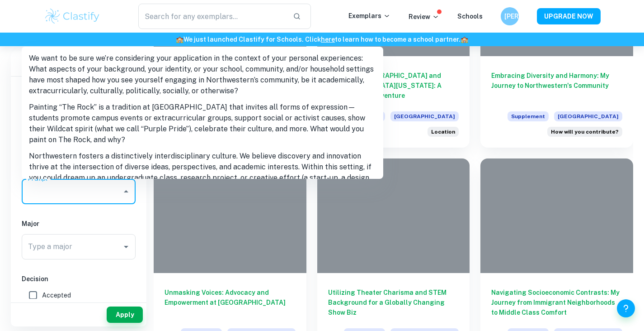 Image resolution: width=644 pixels, height=331 pixels. Describe the element at coordinates (557, 86) in the screenshot. I see `h6: Embracing Diversity and Harmony: My Journey to Northwestern's Community` at that location.